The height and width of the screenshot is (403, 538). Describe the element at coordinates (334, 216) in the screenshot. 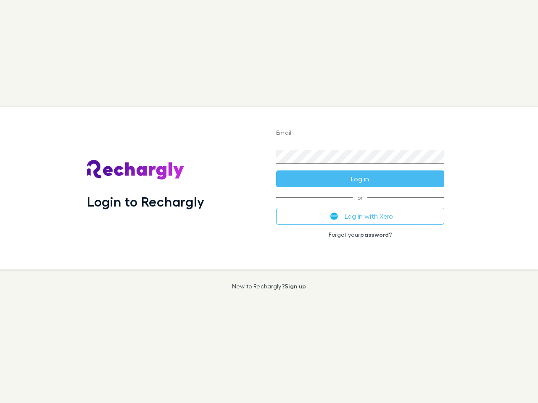

I see `img: Xero's logo` at that location.